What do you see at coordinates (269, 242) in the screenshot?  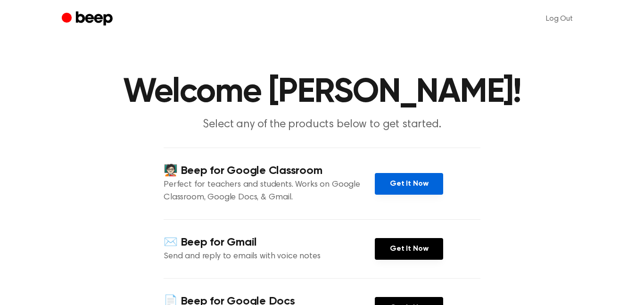 I see `h4: ✉️ Beep for Gmail` at bounding box center [269, 242].